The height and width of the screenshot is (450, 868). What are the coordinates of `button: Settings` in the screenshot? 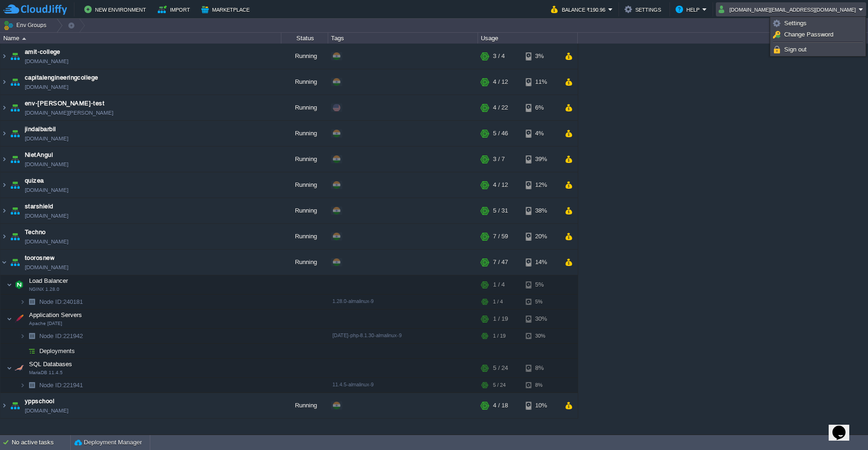 It's located at (644, 10).